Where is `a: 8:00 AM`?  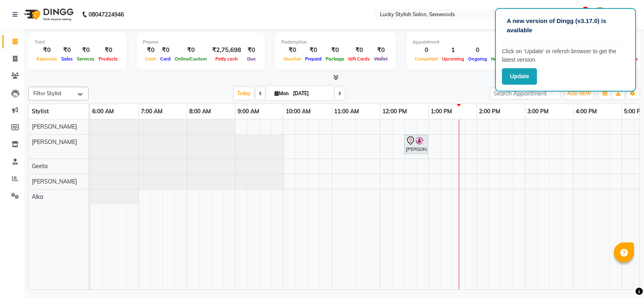 a: 8:00 AM is located at coordinates (200, 111).